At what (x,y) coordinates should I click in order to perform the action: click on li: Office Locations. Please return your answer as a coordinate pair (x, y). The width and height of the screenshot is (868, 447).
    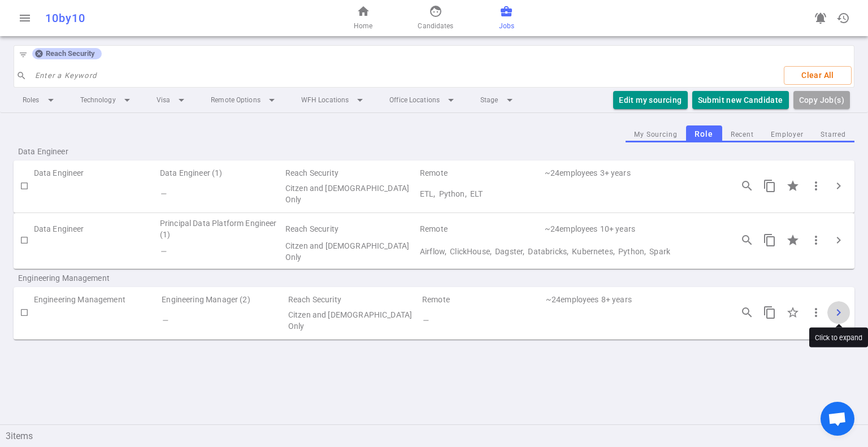
    Looking at the image, I should click on (424, 100).